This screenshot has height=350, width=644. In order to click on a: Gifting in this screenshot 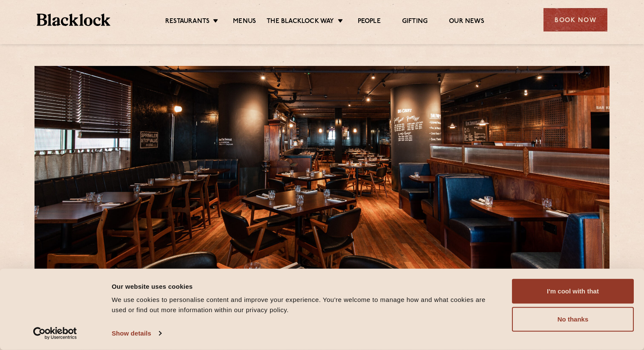, I will do `click(415, 22)`.